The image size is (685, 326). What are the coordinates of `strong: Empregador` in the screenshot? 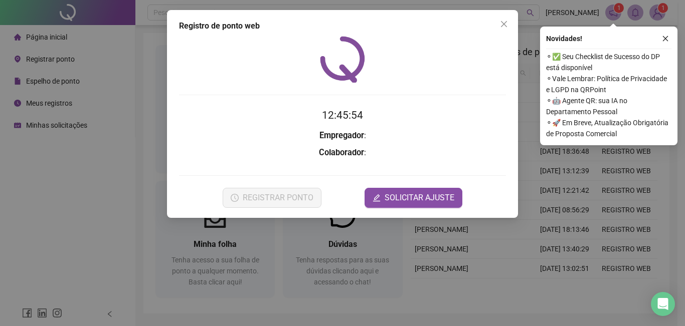 It's located at (341, 135).